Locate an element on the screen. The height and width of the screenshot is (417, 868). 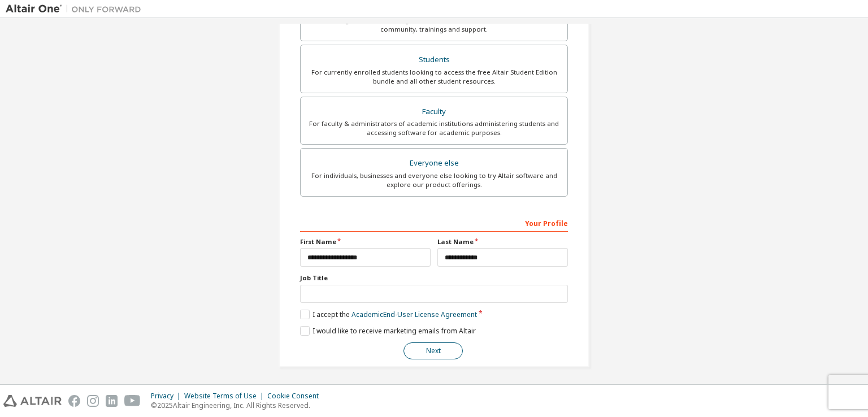
div: Faculty is located at coordinates (434, 112).